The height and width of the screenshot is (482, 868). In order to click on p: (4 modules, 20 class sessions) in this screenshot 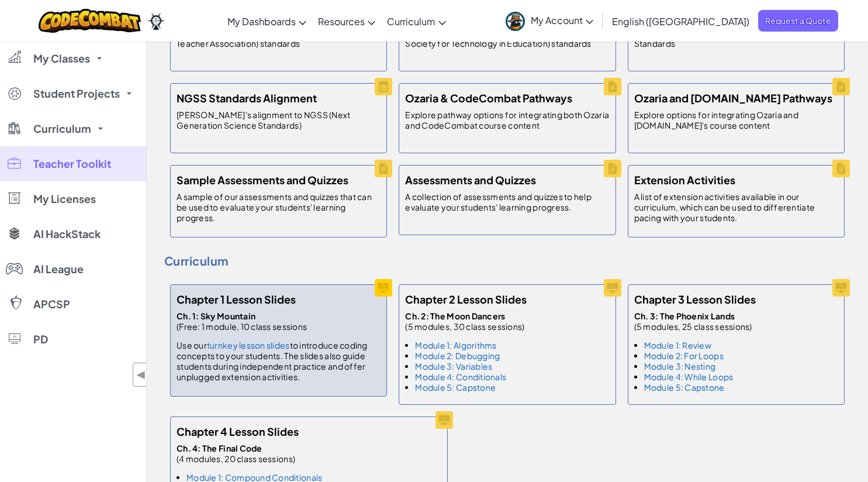, I will do `click(252, 453)`.